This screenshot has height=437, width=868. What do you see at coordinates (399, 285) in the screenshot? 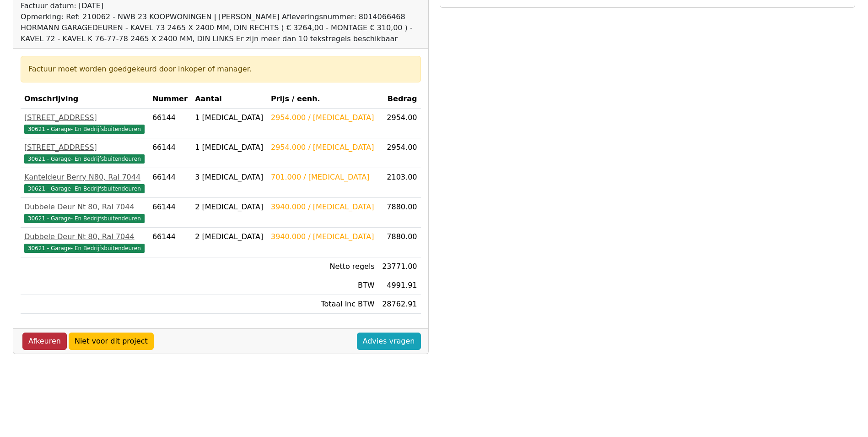
I see `td: 4991.91` at bounding box center [399, 285].